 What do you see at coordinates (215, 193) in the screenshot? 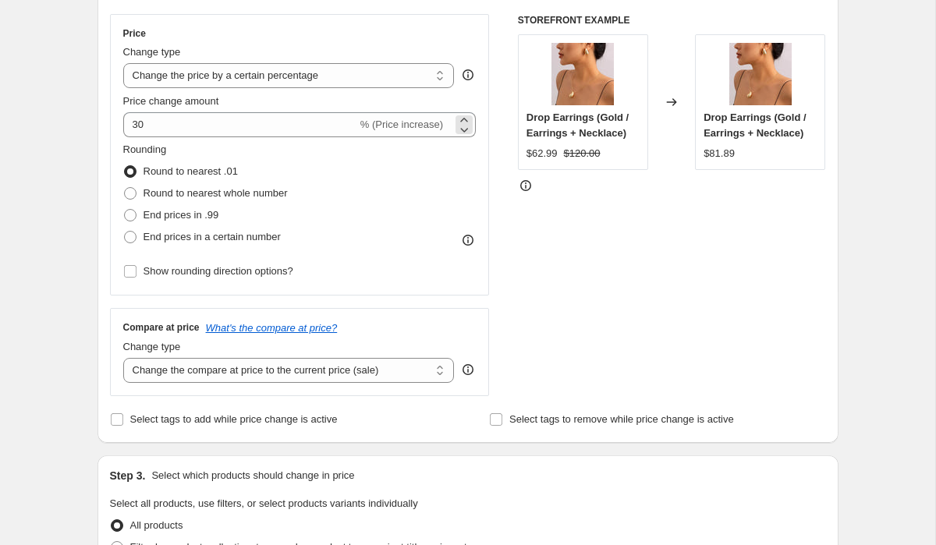
I see `span: Round to nearest whole number` at bounding box center [215, 193].